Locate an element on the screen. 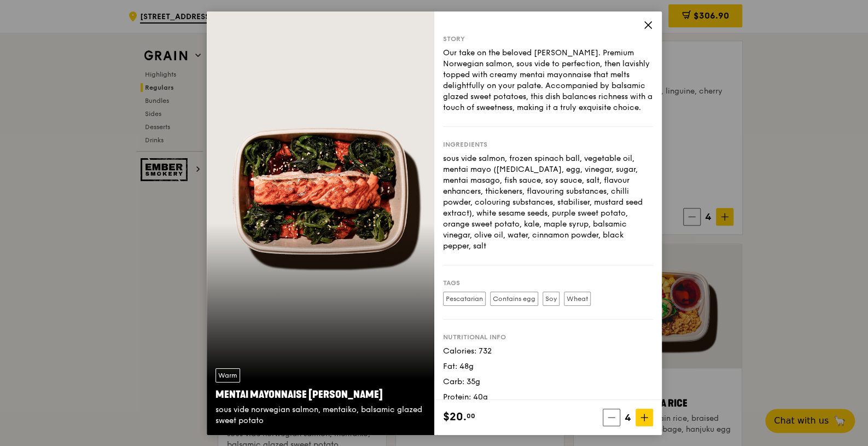  label: Wheat is located at coordinates (577, 298).